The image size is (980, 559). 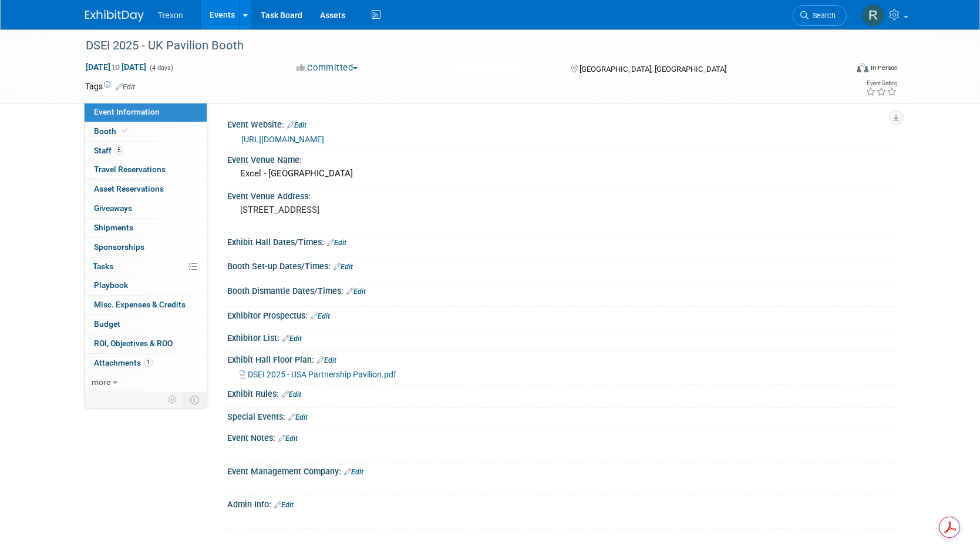 I want to click on div: Event Management Company:, so click(x=561, y=470).